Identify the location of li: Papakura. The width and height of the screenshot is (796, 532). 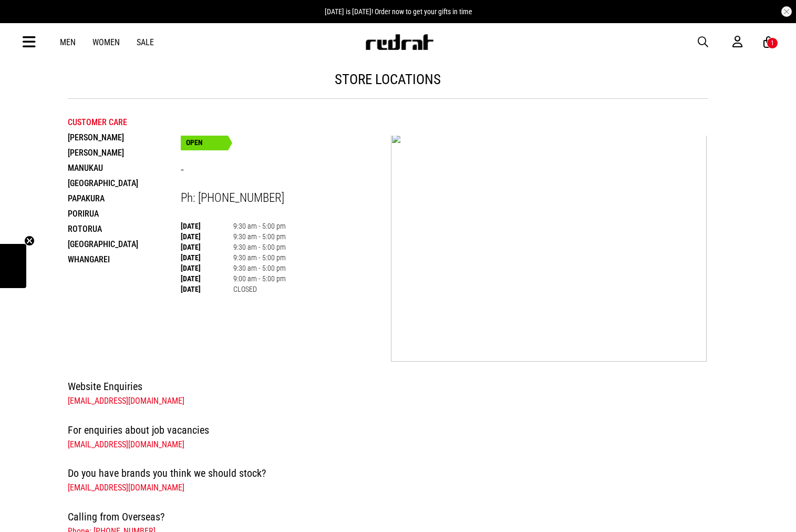
(124, 198).